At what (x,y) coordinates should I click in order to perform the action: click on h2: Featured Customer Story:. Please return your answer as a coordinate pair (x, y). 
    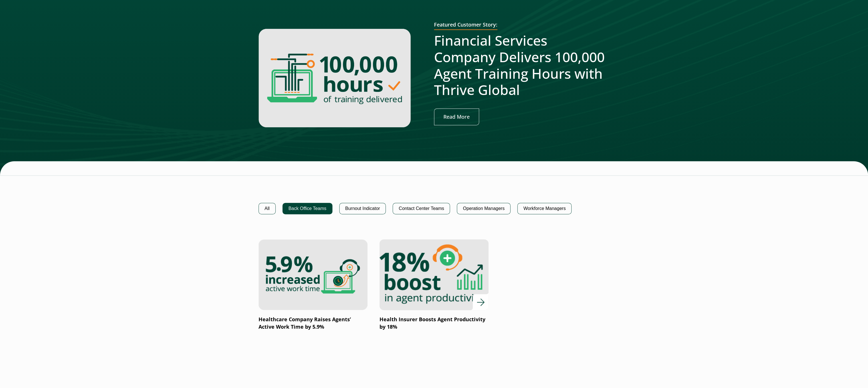
    Looking at the image, I should click on (466, 26).